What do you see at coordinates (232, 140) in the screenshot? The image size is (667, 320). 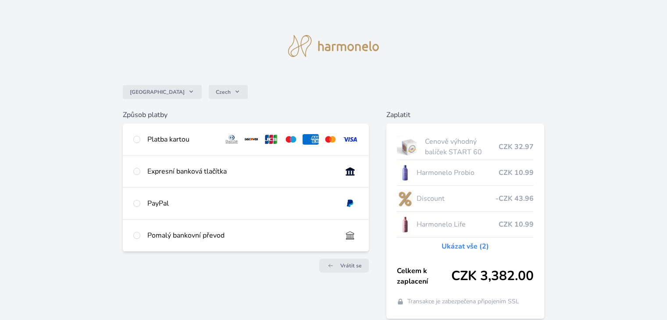 I see `img: diners.svg` at bounding box center [232, 140].